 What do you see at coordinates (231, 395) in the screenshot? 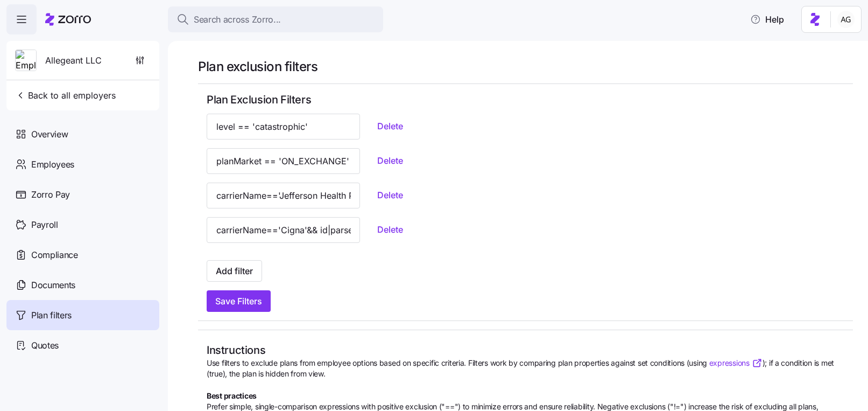
I see `b: Best practices` at bounding box center [231, 395].